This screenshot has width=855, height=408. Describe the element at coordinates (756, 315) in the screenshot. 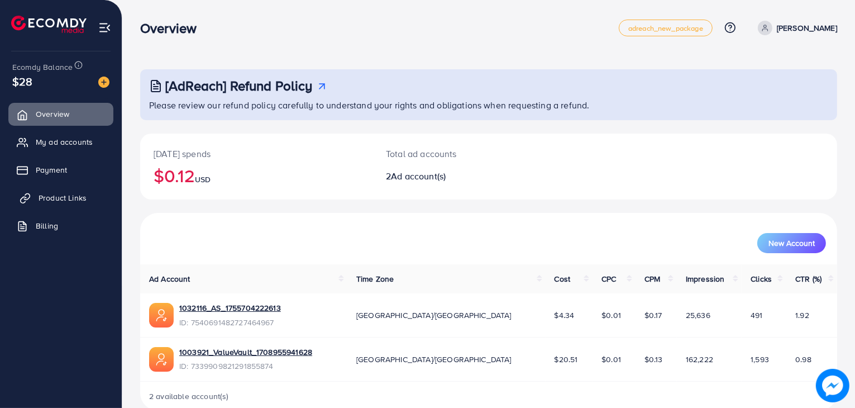

I see `span: 491` at that location.